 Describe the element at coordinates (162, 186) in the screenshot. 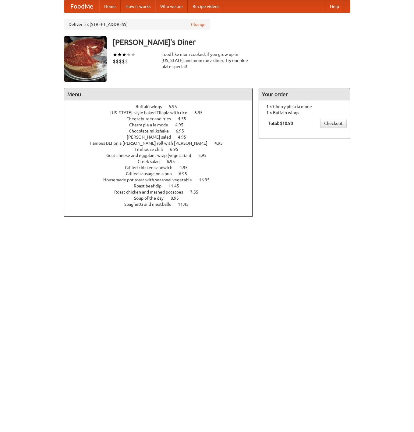

I see `a: Roast beef dip 11.45` at that location.